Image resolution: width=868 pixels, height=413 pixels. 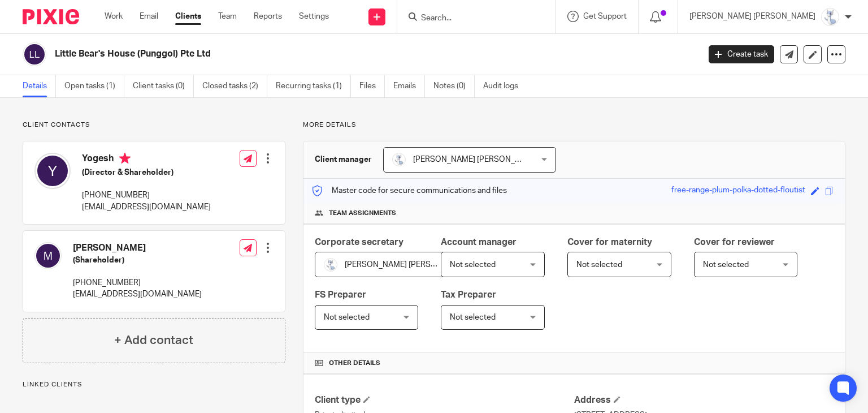 What do you see at coordinates (227, 16) in the screenshot?
I see `a: Team` at bounding box center [227, 16].